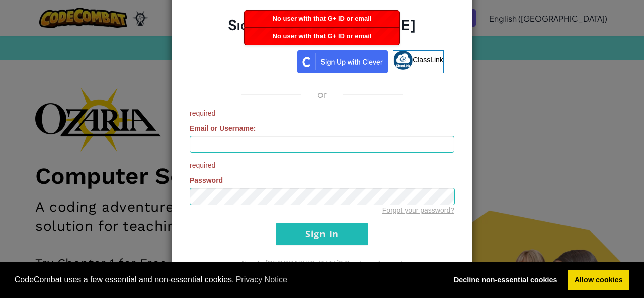 This screenshot has height=298, width=644. Describe the element at coordinates (322, 234) in the screenshot. I see `input: Sign In` at that location.